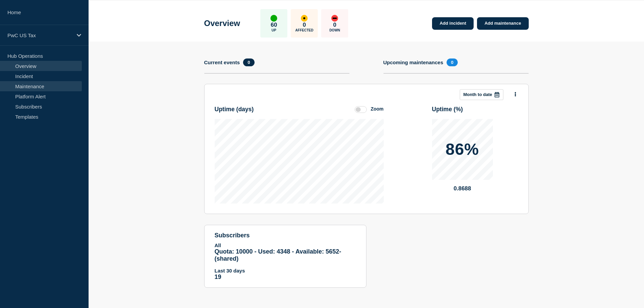  I want to click on p: All, so click(285, 245).